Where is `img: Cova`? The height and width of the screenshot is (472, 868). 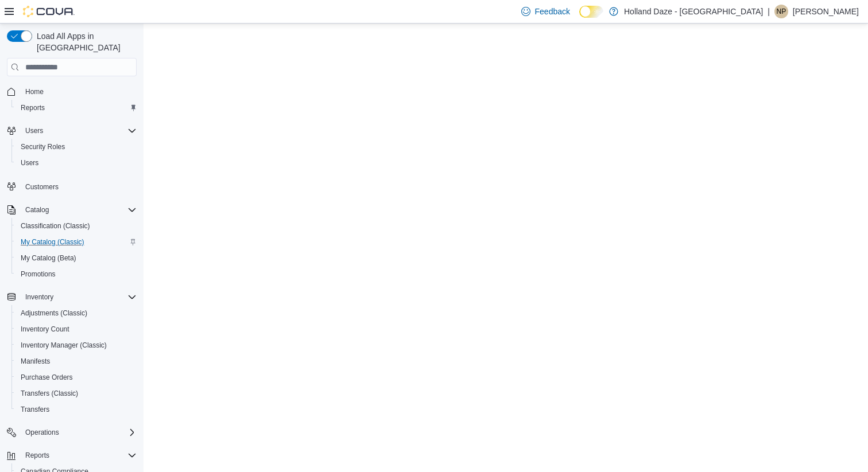 img: Cova is located at coordinates (49, 12).